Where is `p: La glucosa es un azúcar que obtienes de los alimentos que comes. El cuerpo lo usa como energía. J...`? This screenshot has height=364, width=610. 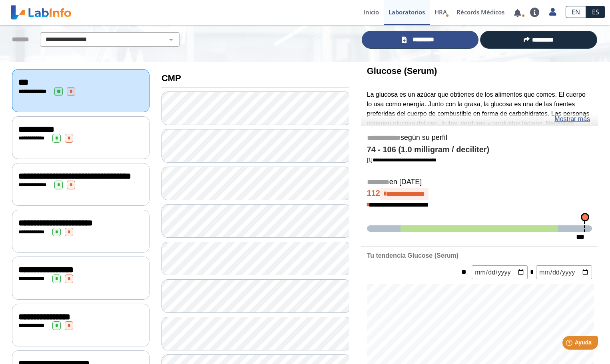 p: La glucosa es un azúcar que obtienes de los alimentos que comes. El cuerpo lo usa como energía. J... is located at coordinates (480, 123).